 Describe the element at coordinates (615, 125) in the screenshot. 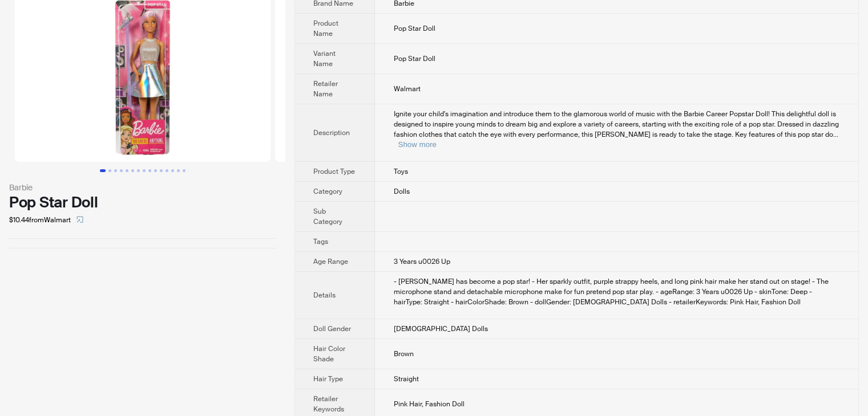

I see `span: Ignite your child's imagination and introduce them to the glamorous world of music with the Barbi...` at that location.